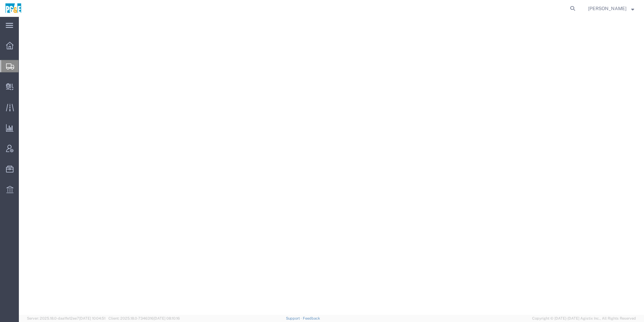 This screenshot has width=644, height=322. I want to click on a: Support, so click(295, 318).